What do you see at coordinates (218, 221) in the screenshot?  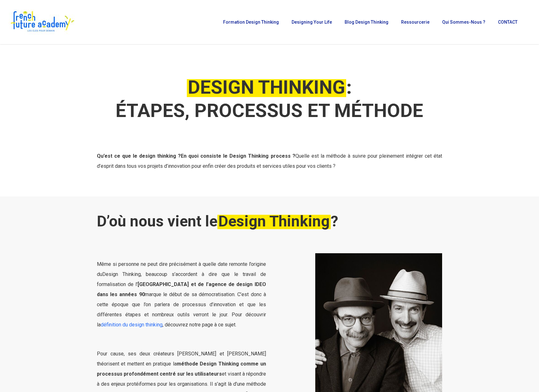 I see `strong: D’où nous vient le ?` at bounding box center [218, 221].